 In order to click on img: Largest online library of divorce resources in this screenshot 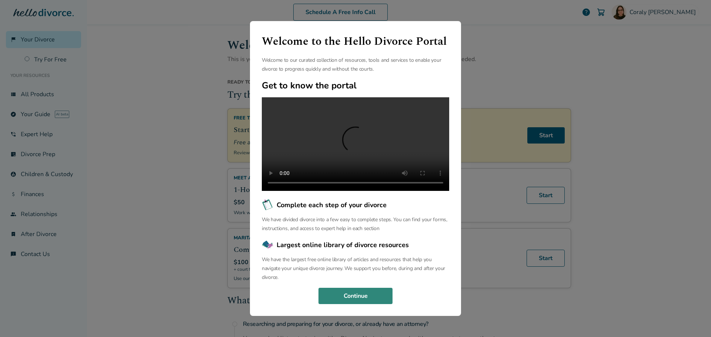, I will do `click(268, 245)`.